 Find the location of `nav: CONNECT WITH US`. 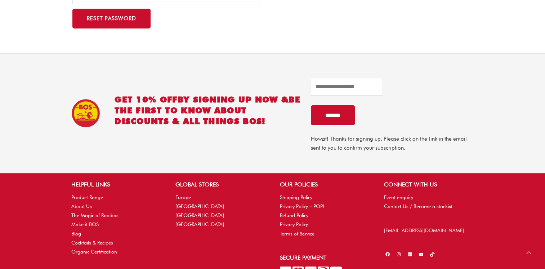

nav: CONNECT WITH US is located at coordinates (429, 202).